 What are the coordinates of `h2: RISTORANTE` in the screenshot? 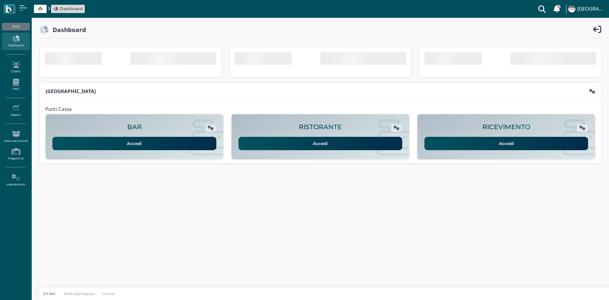 It's located at (320, 127).